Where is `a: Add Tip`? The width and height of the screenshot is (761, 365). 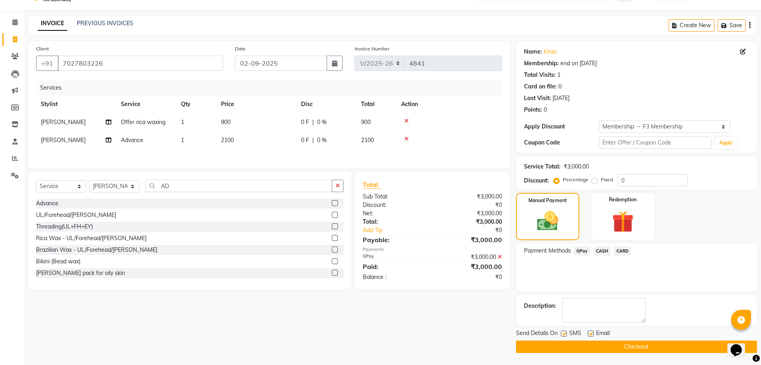
a: Add Tip is located at coordinates (401, 230).